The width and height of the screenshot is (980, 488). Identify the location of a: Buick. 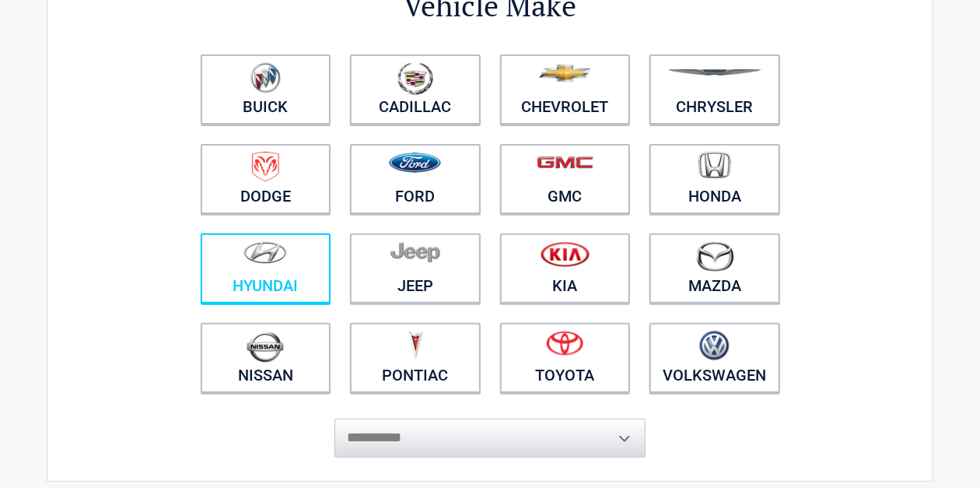
(266, 90).